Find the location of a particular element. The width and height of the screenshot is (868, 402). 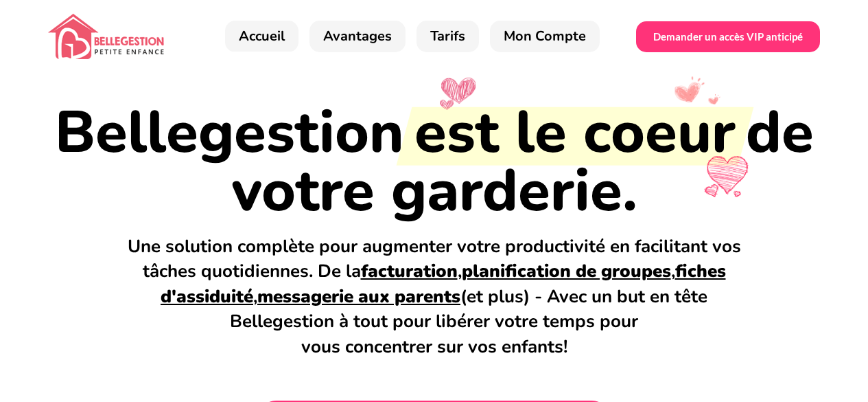

span: facturation is located at coordinates (409, 270).